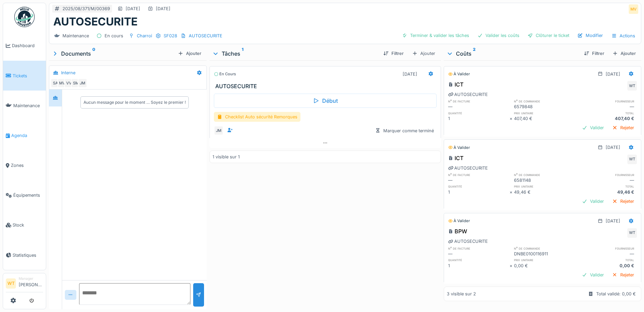  I want to click on div: Total validé: 0,00 €, so click(616, 294).